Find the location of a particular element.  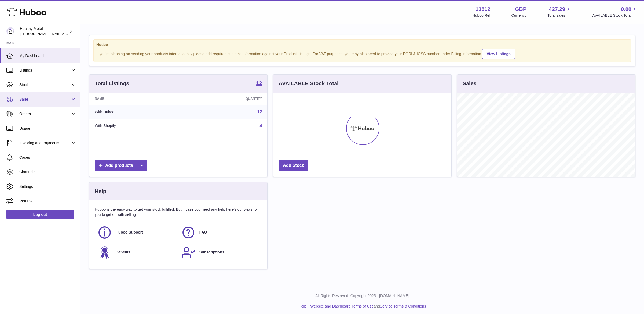

strong: Notice is located at coordinates (363, 45).